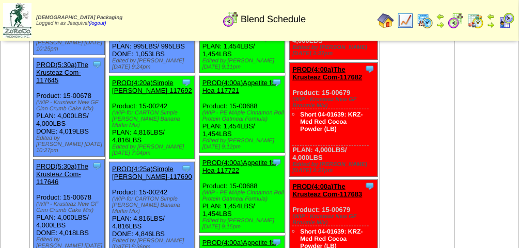  What do you see at coordinates (98, 23) in the screenshot?
I see `a: (logout)` at bounding box center [98, 23].